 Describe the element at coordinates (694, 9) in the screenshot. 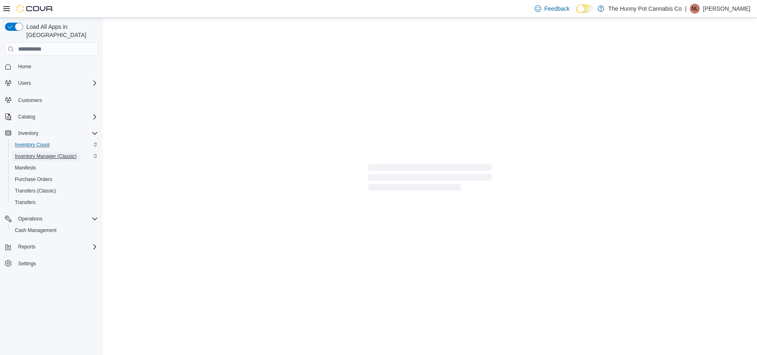

I see `span: NL` at that location.